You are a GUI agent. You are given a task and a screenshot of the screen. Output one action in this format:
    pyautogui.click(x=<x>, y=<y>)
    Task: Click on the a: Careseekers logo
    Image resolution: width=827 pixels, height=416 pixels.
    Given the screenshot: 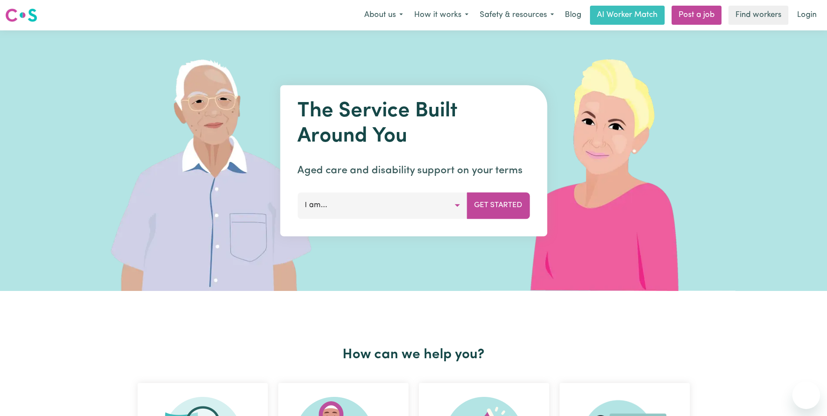 What is the action you would take?
    pyautogui.click(x=21, y=15)
    